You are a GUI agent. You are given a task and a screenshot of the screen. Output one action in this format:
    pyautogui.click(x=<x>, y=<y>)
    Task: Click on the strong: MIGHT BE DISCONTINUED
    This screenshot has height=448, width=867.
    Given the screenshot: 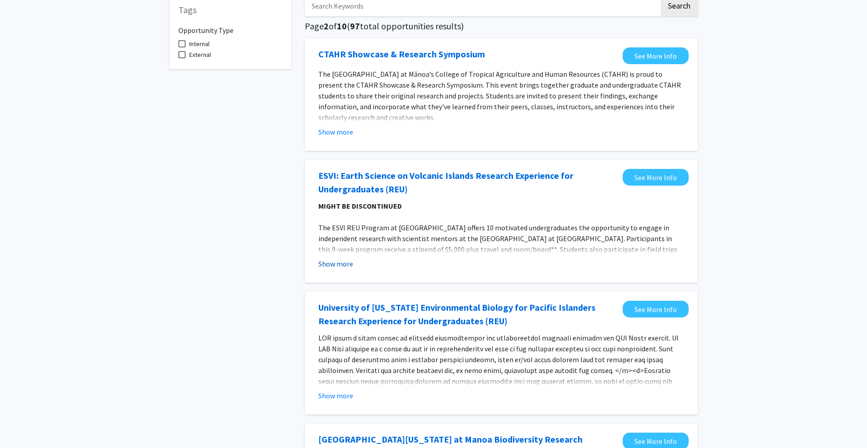 What is the action you would take?
    pyautogui.click(x=360, y=206)
    